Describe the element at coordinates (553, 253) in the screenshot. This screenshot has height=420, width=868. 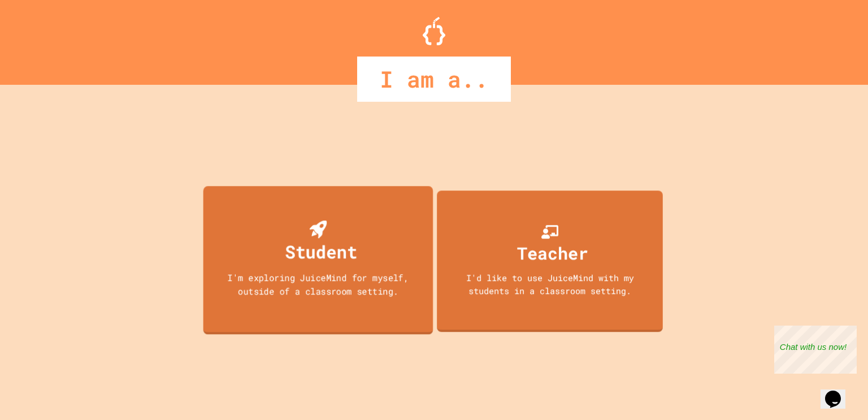
I see `div: Teacher` at that location.